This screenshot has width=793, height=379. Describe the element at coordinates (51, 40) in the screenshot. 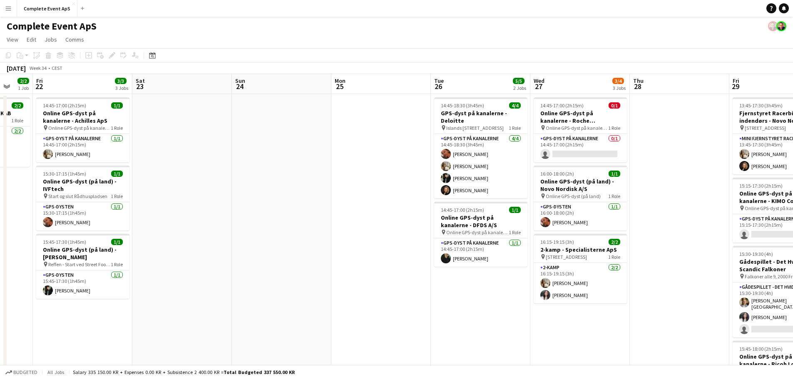

I see `span: Jobs` at that location.